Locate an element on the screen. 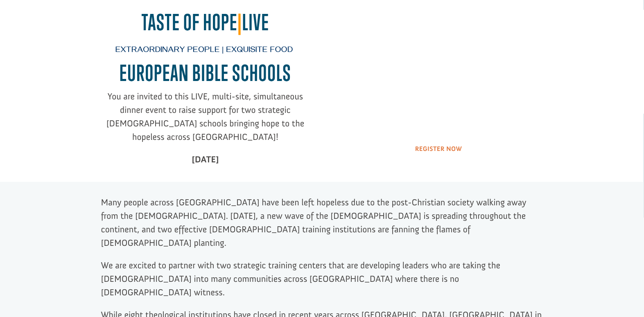 The width and height of the screenshot is (644, 317). strong: Builders International is located at coordinates (44, 28).